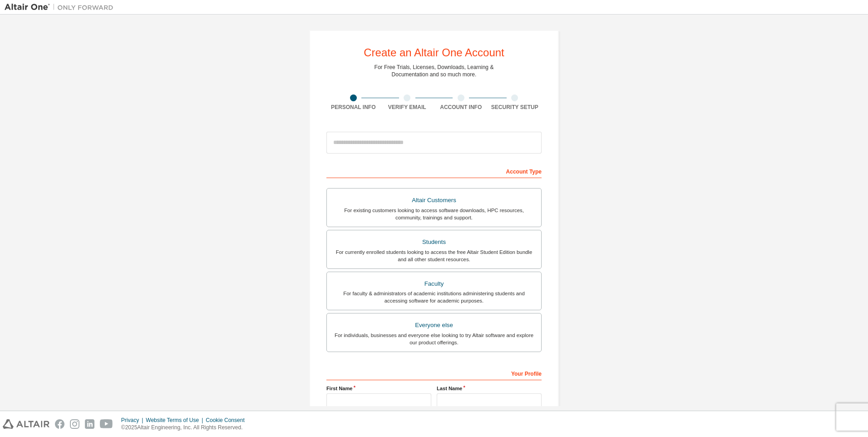 The width and height of the screenshot is (868, 437). I want to click on div: Account Type, so click(434, 171).